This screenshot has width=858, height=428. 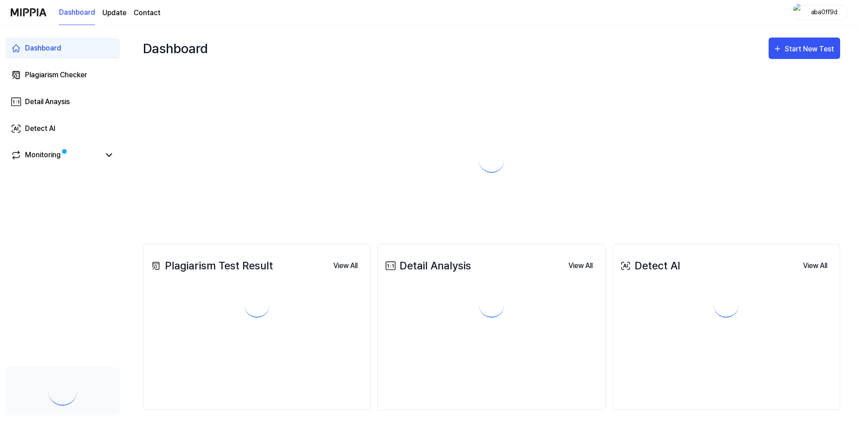 What do you see at coordinates (819, 13) in the screenshot?
I see `button: profileaba0ff9d` at bounding box center [819, 13].